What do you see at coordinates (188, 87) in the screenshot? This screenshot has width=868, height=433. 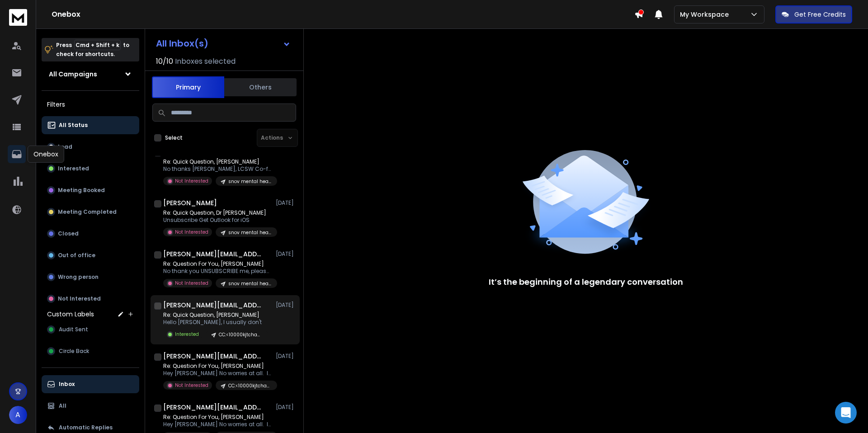 I see `button: Primary` at bounding box center [188, 87].